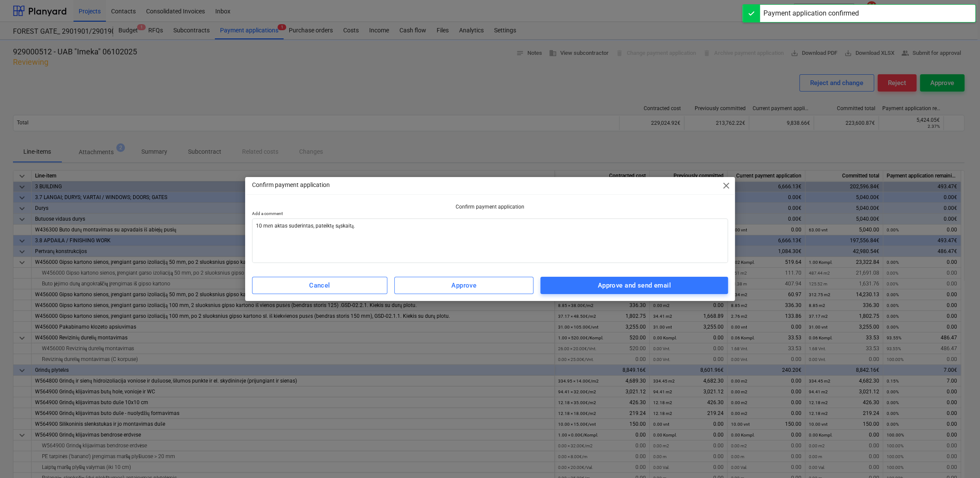 This screenshot has height=478, width=980. I want to click on div: Cancel, so click(319, 286).